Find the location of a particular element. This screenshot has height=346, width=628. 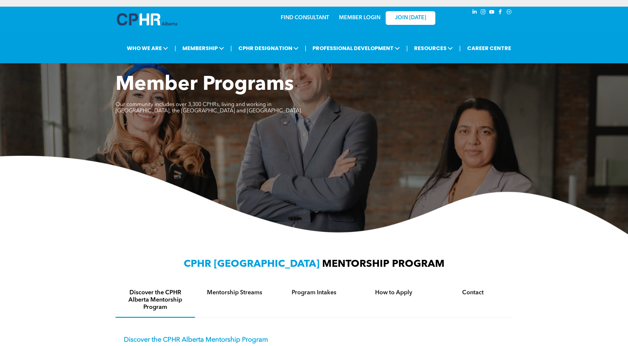

p: Discover the CPHR Alberta Mentorship Program is located at coordinates (314, 340).